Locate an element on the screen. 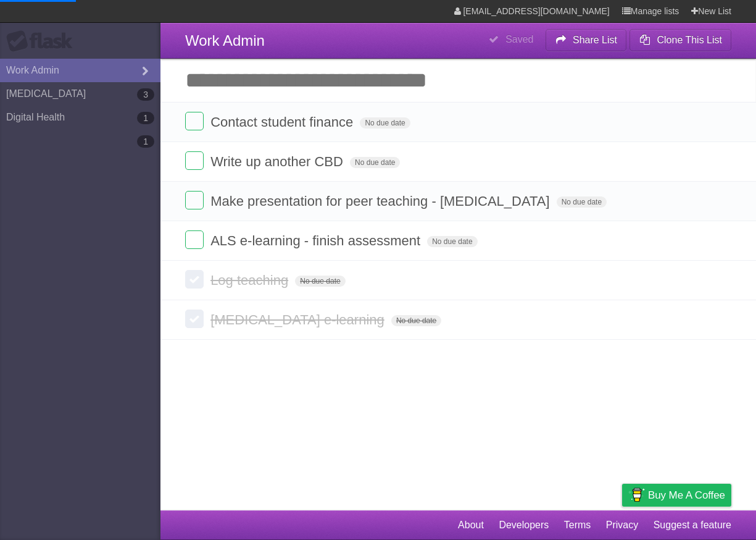 The height and width of the screenshot is (540, 756). a: Buy me a coffee is located at coordinates (676, 495).